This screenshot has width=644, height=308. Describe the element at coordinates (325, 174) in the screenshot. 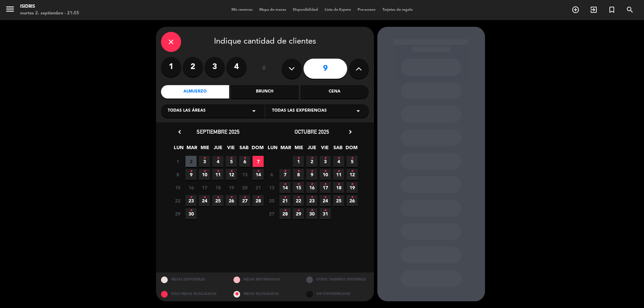

I see `span: 10` at that location.